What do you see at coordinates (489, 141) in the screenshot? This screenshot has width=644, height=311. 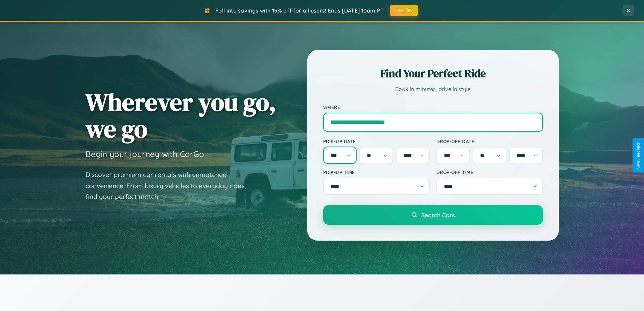 I see `label: Drop-off Date` at bounding box center [489, 141].